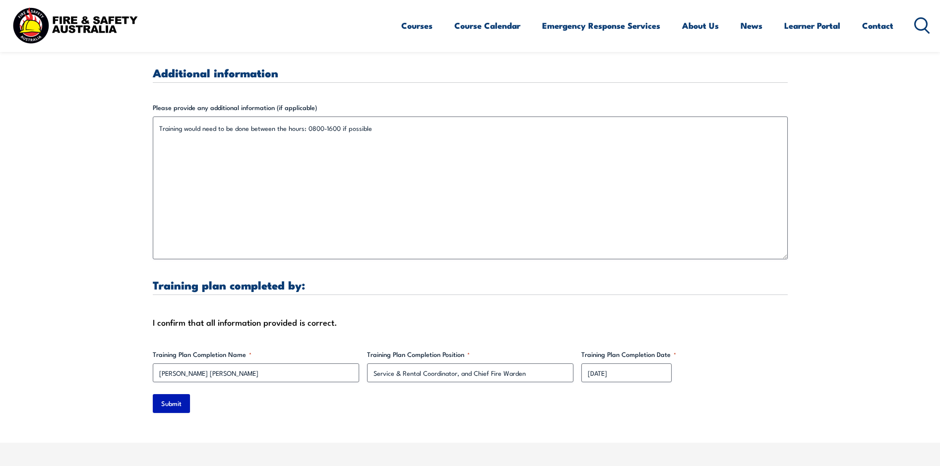  What do you see at coordinates (470, 285) in the screenshot?
I see `h3: Training plan completed by:` at bounding box center [470, 285].